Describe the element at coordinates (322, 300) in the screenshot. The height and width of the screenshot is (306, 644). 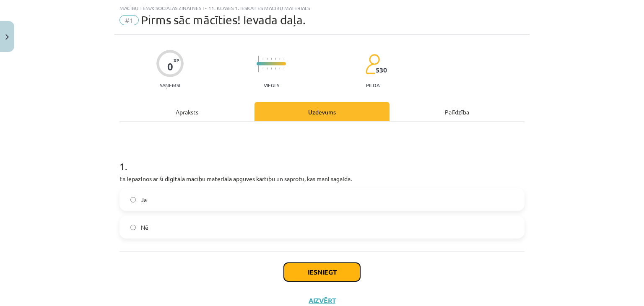
I see `button: Aizvērt` at that location.